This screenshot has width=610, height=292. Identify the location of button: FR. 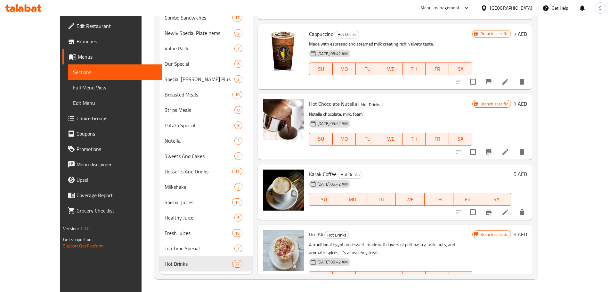
(468, 199).